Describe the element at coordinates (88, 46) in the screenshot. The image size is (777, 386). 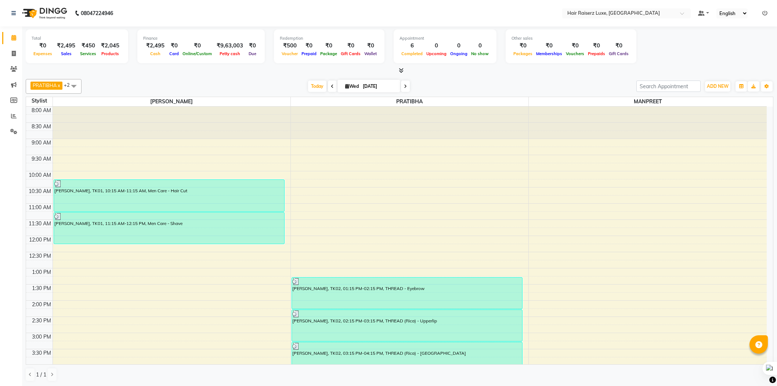
I see `div: ₹450` at that location.